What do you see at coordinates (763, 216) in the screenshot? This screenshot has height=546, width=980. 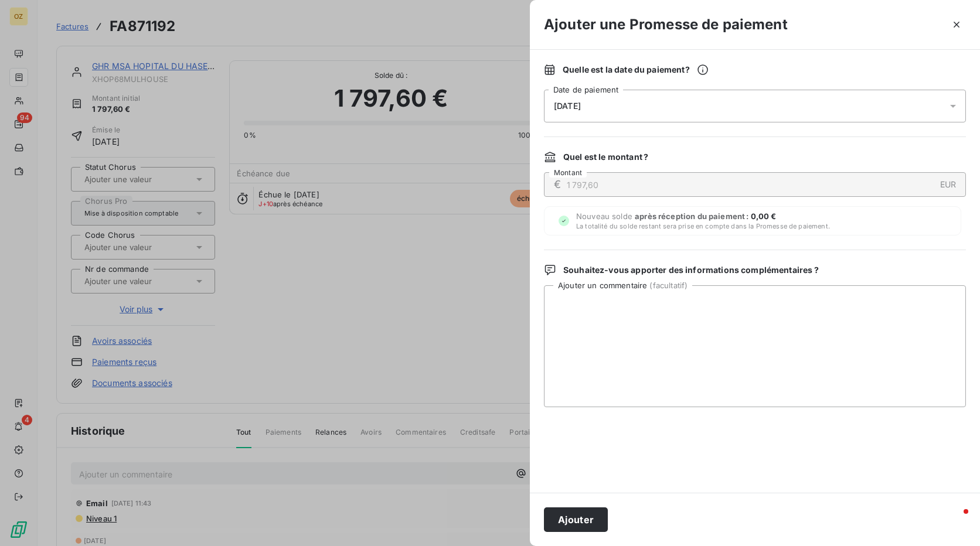 I see `span: 0,00 €` at bounding box center [763, 216].